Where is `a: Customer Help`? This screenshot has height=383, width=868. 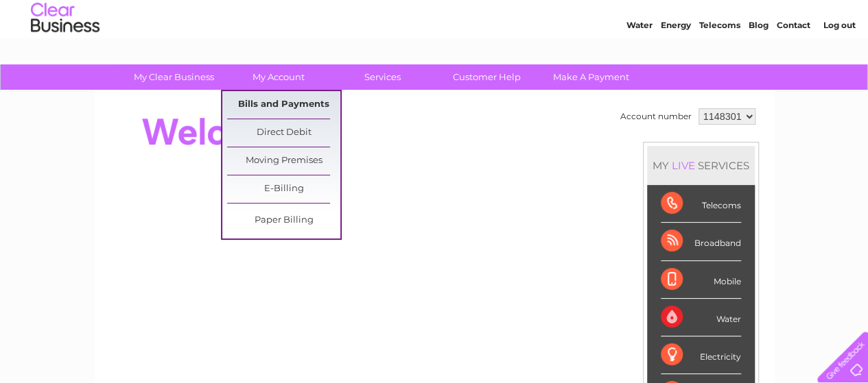 a: Customer Help is located at coordinates (487, 76).